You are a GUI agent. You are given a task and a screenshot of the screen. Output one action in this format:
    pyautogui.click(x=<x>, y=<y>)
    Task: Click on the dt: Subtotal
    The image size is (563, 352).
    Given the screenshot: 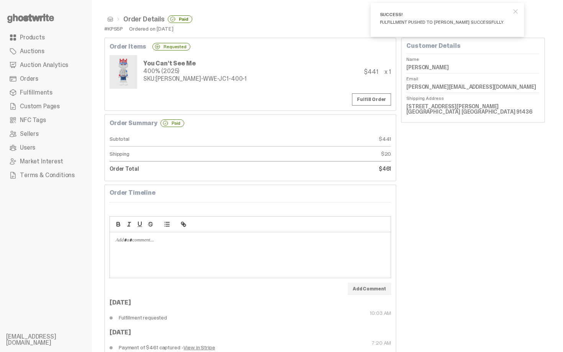 What is the action you would take?
    pyautogui.click(x=180, y=139)
    